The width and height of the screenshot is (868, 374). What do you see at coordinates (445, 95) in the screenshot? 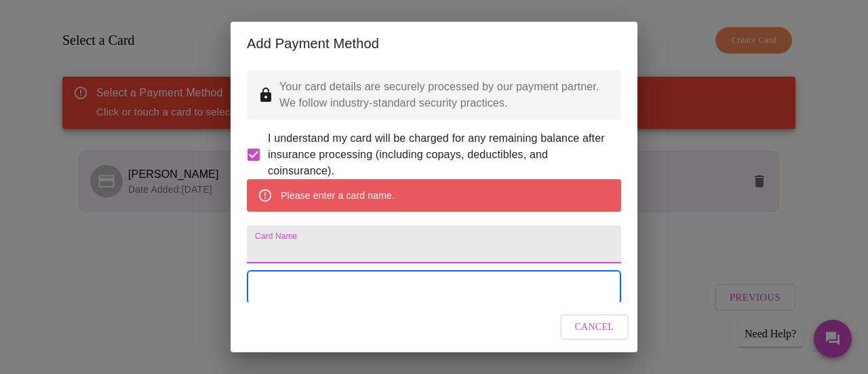
I see `p: Your card details are securely processed by our payment partner. We follow industry-standard secu...` at bounding box center [445, 95].